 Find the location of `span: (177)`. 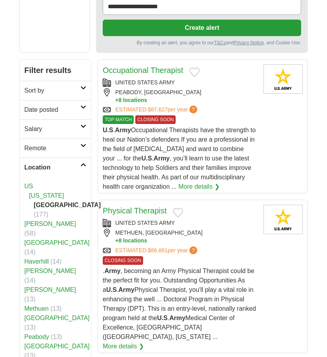

span: (177) is located at coordinates (41, 214).